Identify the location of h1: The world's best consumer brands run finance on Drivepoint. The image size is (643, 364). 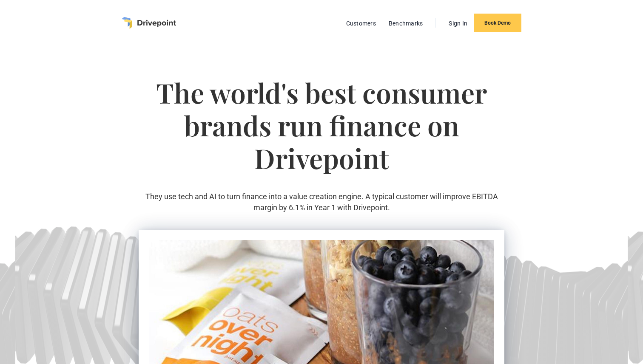
(321, 134).